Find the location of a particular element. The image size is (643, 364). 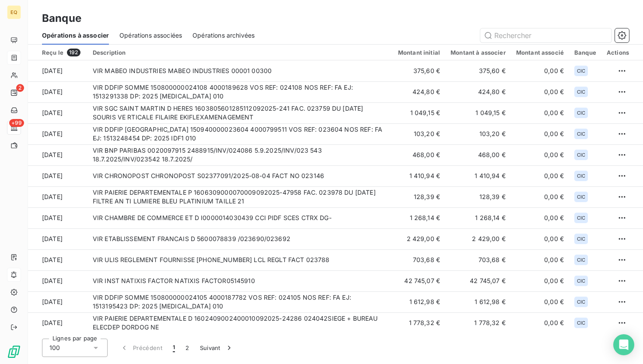

input: Rechercher is located at coordinates (546, 35).